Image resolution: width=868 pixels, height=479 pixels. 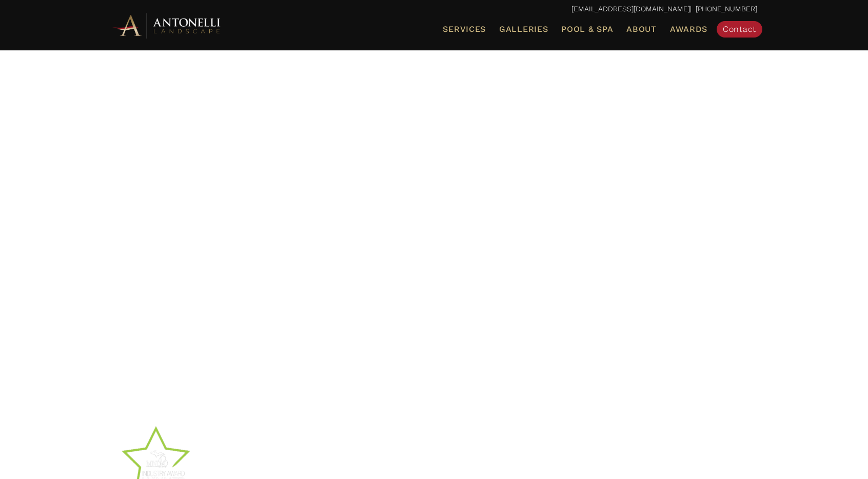 What do you see at coordinates (464, 29) in the screenshot?
I see `a: Services` at bounding box center [464, 29].